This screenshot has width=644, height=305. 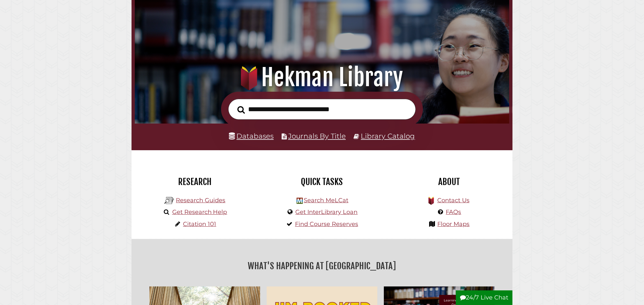 What do you see at coordinates (453, 224) in the screenshot?
I see `a: Floor Maps` at bounding box center [453, 224].